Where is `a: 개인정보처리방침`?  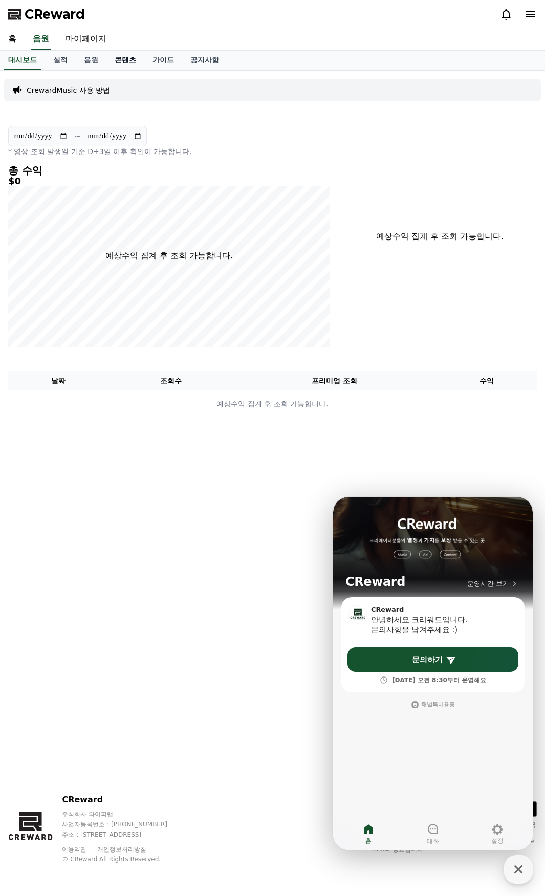 a: 개인정보처리방침 is located at coordinates (122, 850).